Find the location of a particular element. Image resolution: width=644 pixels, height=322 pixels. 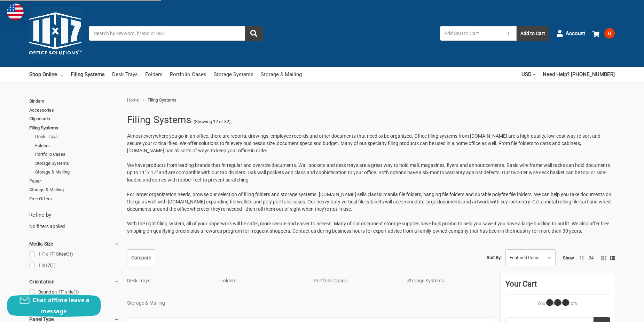

a: Paper is located at coordinates (74, 181).